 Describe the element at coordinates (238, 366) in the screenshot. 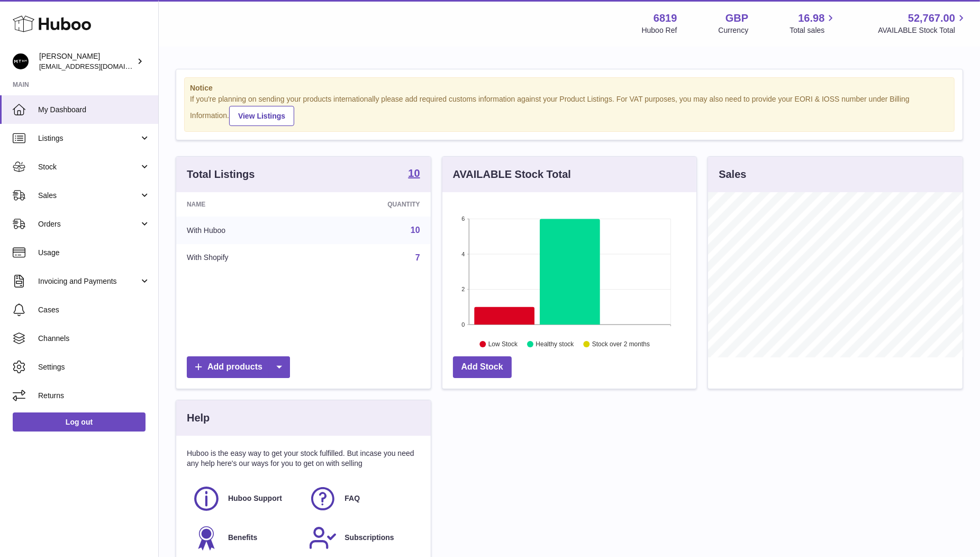

I see `a: Add products` at that location.